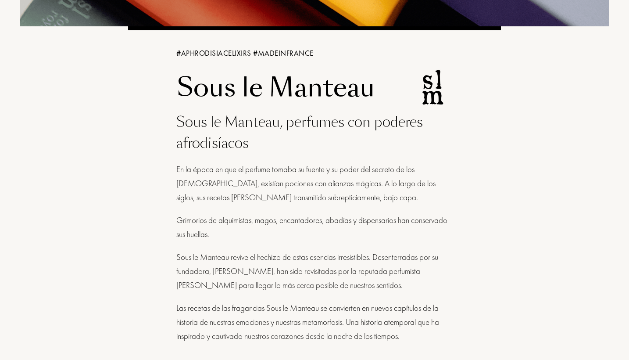 The height and width of the screenshot is (360, 629). Describe the element at coordinates (291, 88) in the screenshot. I see `h1: Sous le Manteau` at that location.